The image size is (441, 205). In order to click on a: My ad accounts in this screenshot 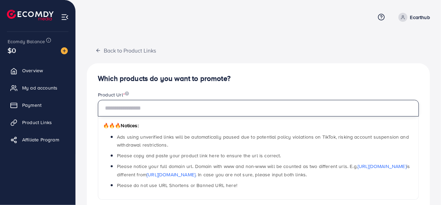, I will do `click(38, 88)`.